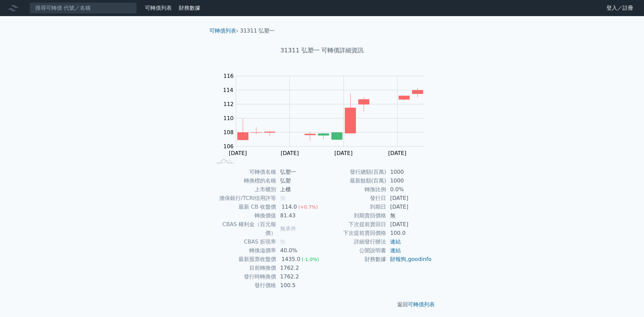  What do you see at coordinates (354, 172) in the screenshot?
I see `td: 發行總額(百萬)` at bounding box center [354, 172].